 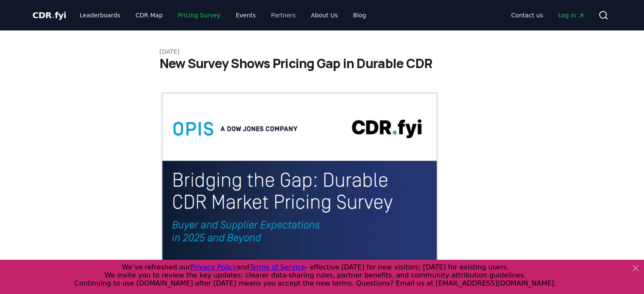 What do you see at coordinates (571, 15) in the screenshot?
I see `a: Log in` at bounding box center [571, 15].